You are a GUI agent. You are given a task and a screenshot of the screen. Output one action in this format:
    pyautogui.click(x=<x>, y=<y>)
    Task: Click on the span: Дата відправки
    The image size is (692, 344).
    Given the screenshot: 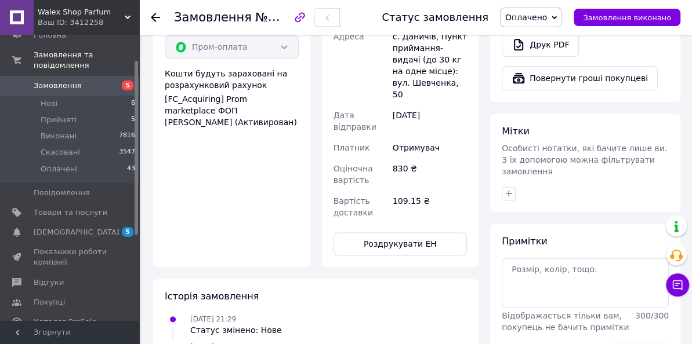 What is the action you would take?
    pyautogui.click(x=355, y=121)
    